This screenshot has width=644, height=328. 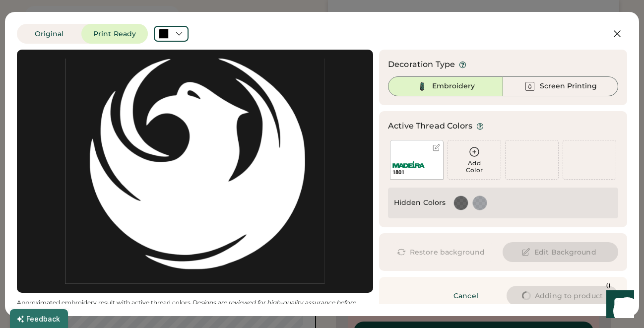 I want to click on img: Thread%20Selected.svg, so click(x=422, y=86).